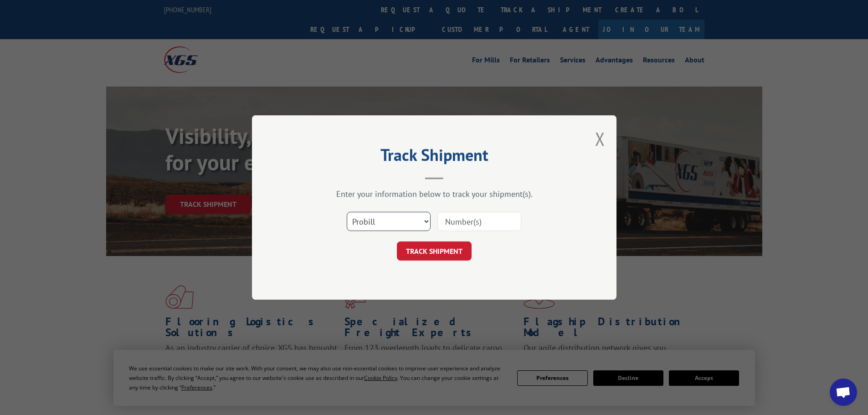 This screenshot has width=868, height=415. I want to click on button: TRACK SHIPMENT, so click(435, 251).